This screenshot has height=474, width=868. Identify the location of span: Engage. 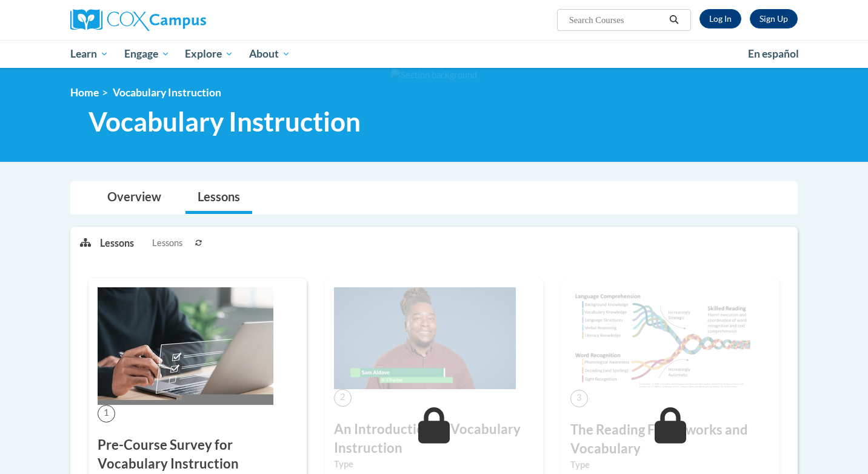
(147, 54).